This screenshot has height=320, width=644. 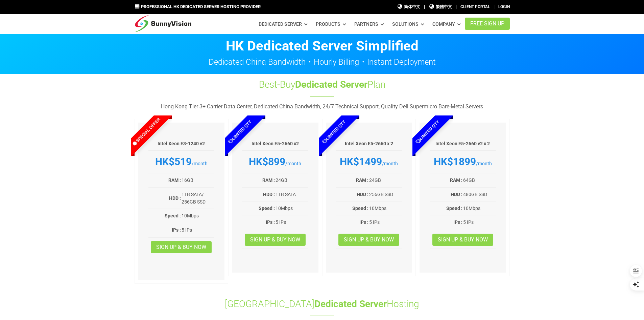 What do you see at coordinates (475, 7) in the screenshot?
I see `a: Client Portal` at bounding box center [475, 7].